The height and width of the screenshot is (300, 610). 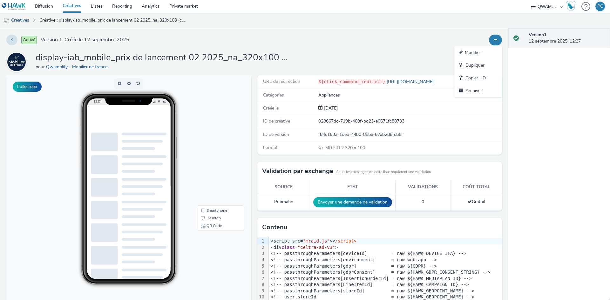 I want to click on li: QR Code, so click(x=214, y=151).